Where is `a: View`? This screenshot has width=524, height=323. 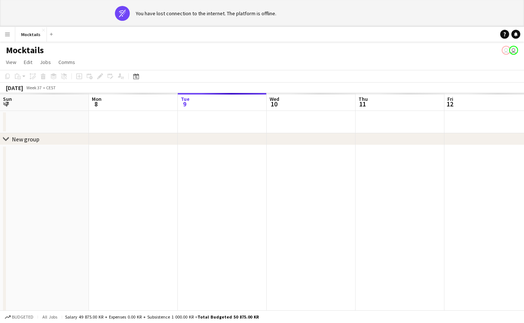
a: View is located at coordinates (11, 62).